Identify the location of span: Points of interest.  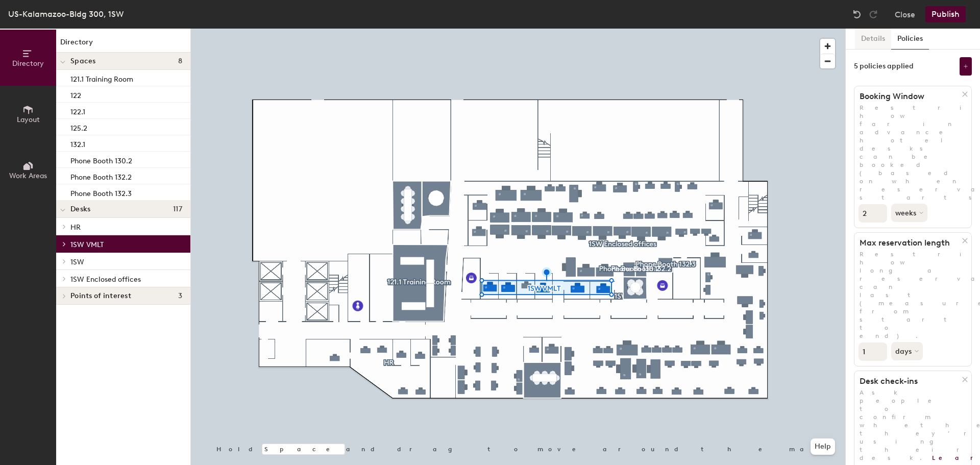
(100, 296).